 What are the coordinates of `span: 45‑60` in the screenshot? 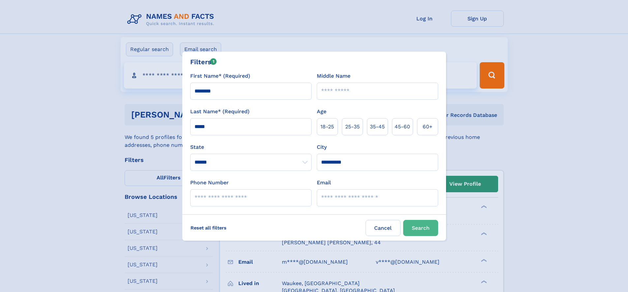 It's located at (402, 127).